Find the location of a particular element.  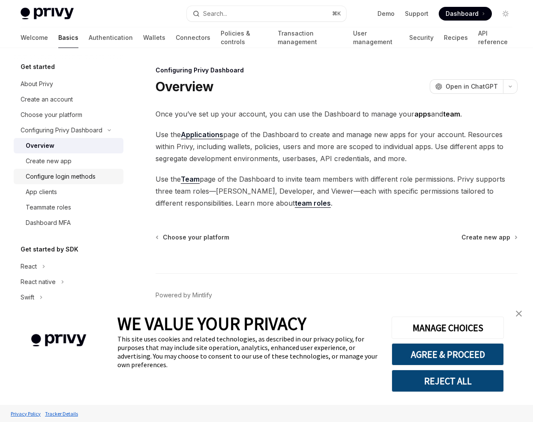

div: This site uses cookies and related technologies, as described in our privacy policy, for purposes... is located at coordinates (248, 352).